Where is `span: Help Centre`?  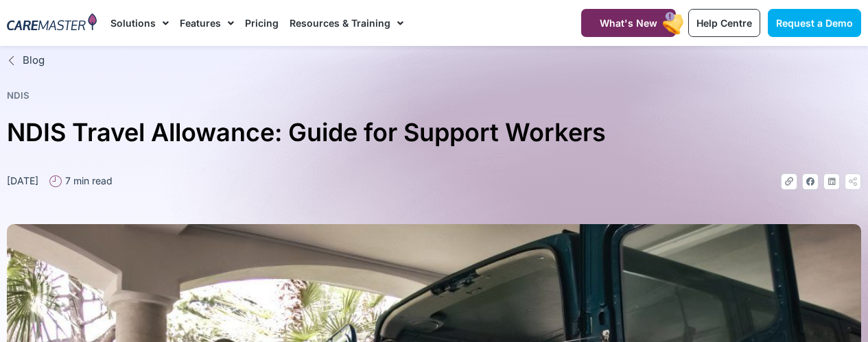
span: Help Centre is located at coordinates (724, 22).